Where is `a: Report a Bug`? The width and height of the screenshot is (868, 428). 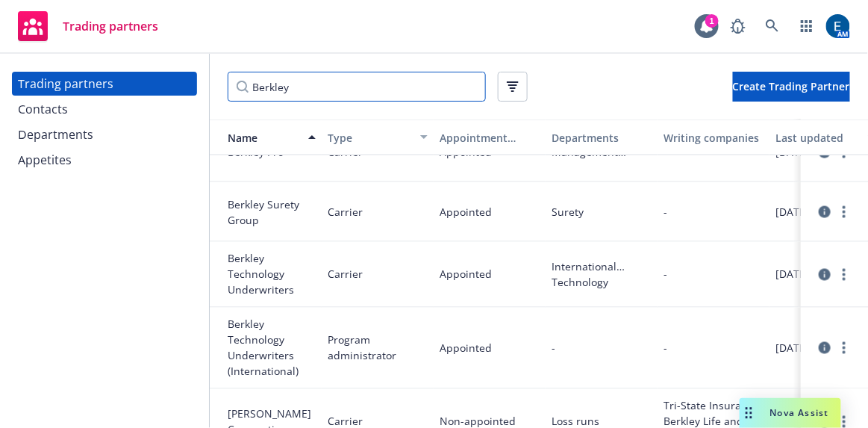 a: Report a Bug is located at coordinates (739, 26).